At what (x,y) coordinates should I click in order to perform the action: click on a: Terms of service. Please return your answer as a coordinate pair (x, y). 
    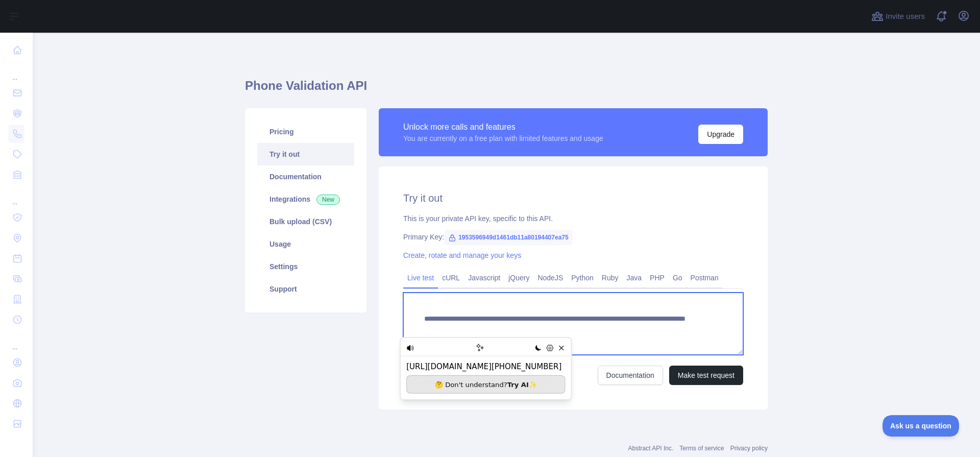
    Looking at the image, I should click on (701, 448).